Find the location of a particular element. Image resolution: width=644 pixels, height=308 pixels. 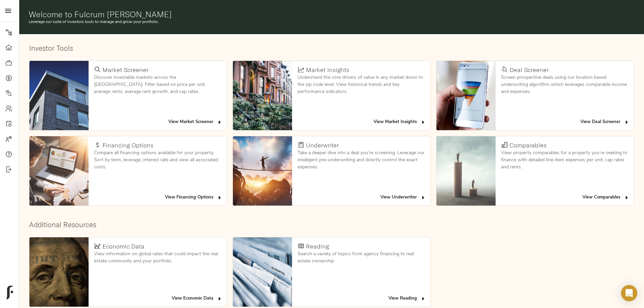

h4: Reading is located at coordinates (317, 247).